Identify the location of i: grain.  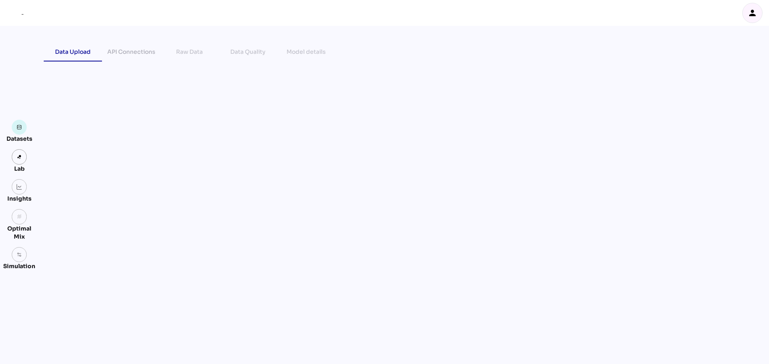
(19, 217).